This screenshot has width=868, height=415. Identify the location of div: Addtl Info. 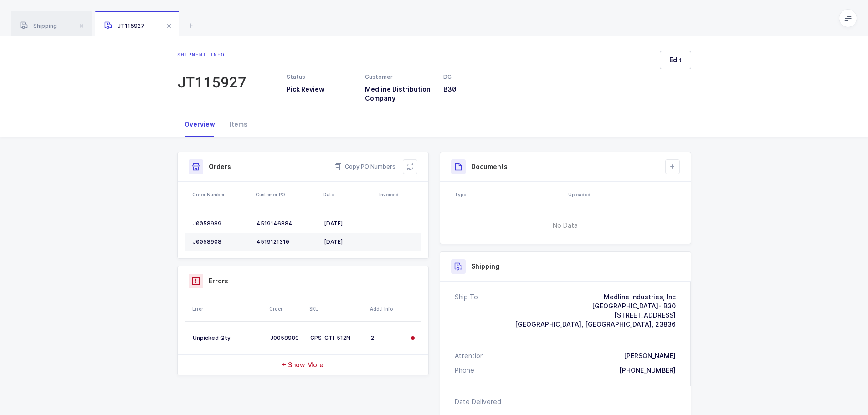
(388, 309).